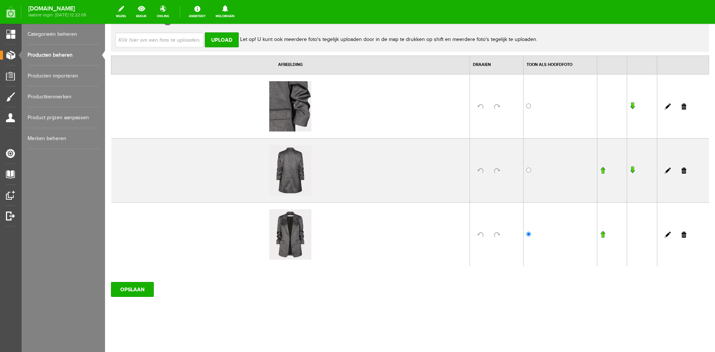 The image size is (715, 352). Describe the element at coordinates (185, 82) in the screenshot. I see `img: esqualo-blazer-w25-10742-grijs-13138331752030653.j.jpg` at that location.